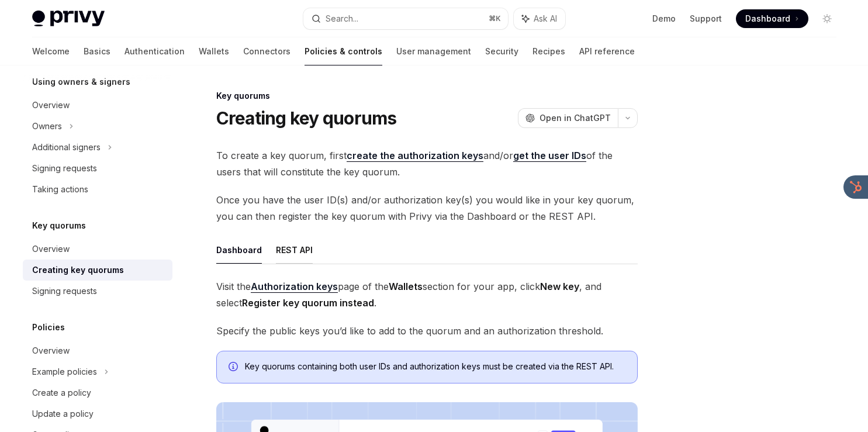 The width and height of the screenshot is (868, 432). I want to click on strong: Authorization keys, so click(294, 287).